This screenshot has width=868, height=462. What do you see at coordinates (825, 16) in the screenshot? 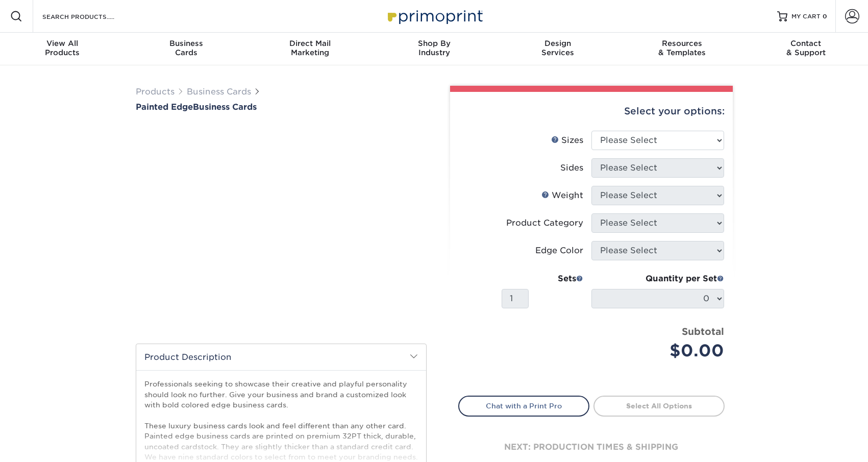
I see `span: 0` at bounding box center [825, 16].